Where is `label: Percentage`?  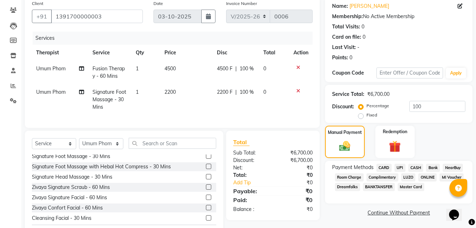 label: Percentage is located at coordinates (378, 106).